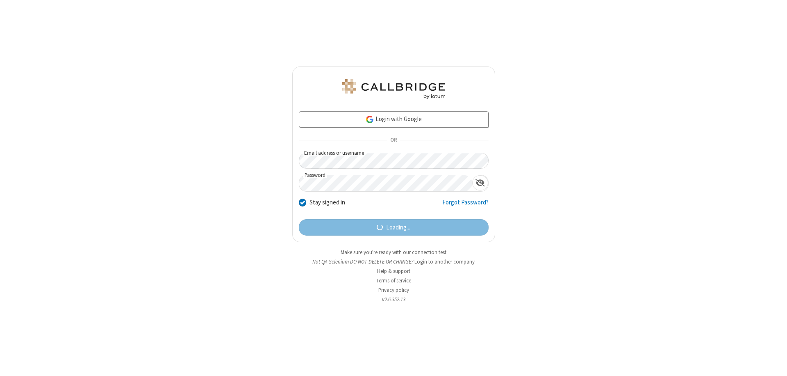  I want to click on a: Make sure you're ready with our connection test, so click(394, 252).